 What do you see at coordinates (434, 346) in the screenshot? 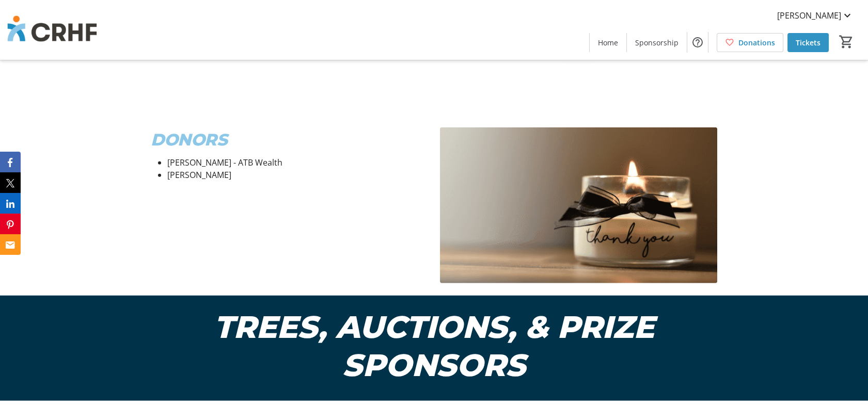
I see `em: TREES, AUCTIONS, & PRIZE SPONSORS` at bounding box center [434, 346].